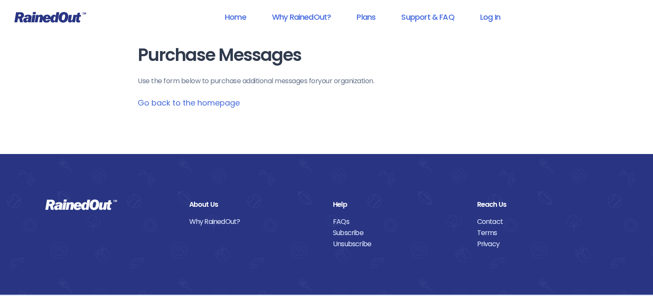 This screenshot has height=296, width=653. I want to click on a: Support & FAQ, so click(427, 17).